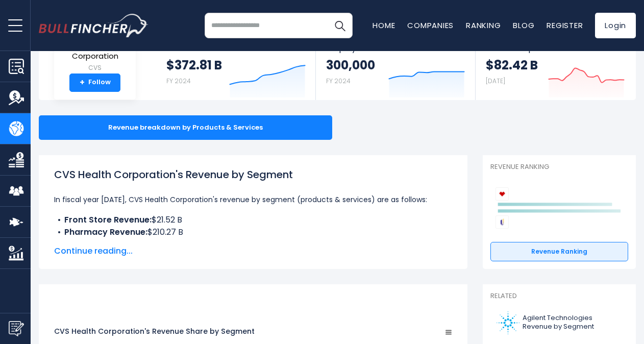 Image resolution: width=644 pixels, height=344 pixels. Describe the element at coordinates (93, 26) in the screenshot. I see `a: Go to homepage` at that location.